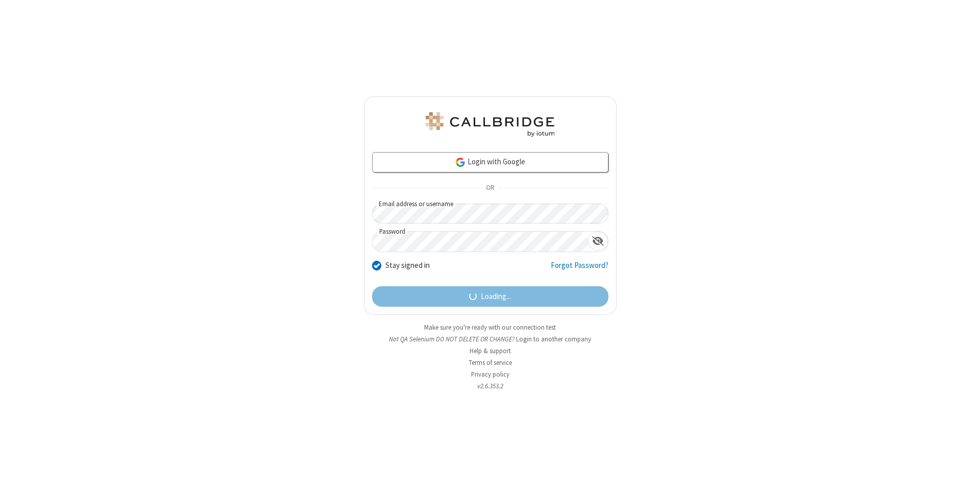 Image resolution: width=980 pixels, height=495 pixels. I want to click on input: Email address or username, so click(490, 213).